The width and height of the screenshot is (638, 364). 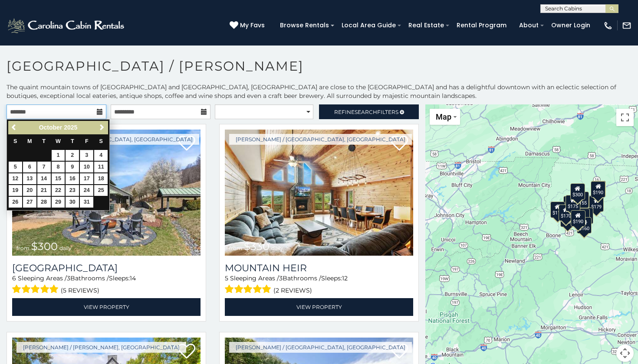 What do you see at coordinates (101, 127) in the screenshot?
I see `a: Next` at bounding box center [101, 127].